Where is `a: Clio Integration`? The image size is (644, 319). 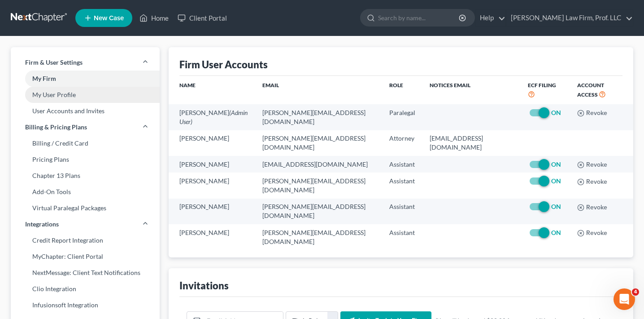
a: Clio Integration is located at coordinates (86, 288).